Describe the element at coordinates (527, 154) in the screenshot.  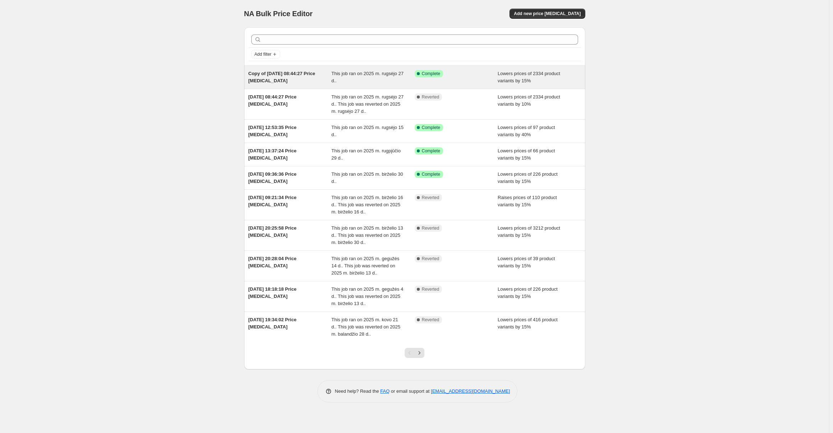
I see `span: Lowers prices of 66 product variants by 15%` at that location.